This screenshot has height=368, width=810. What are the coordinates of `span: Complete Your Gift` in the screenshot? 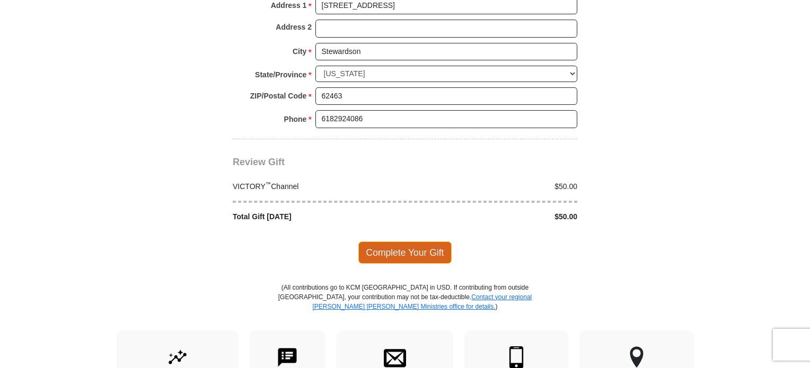 It's located at (405, 253).